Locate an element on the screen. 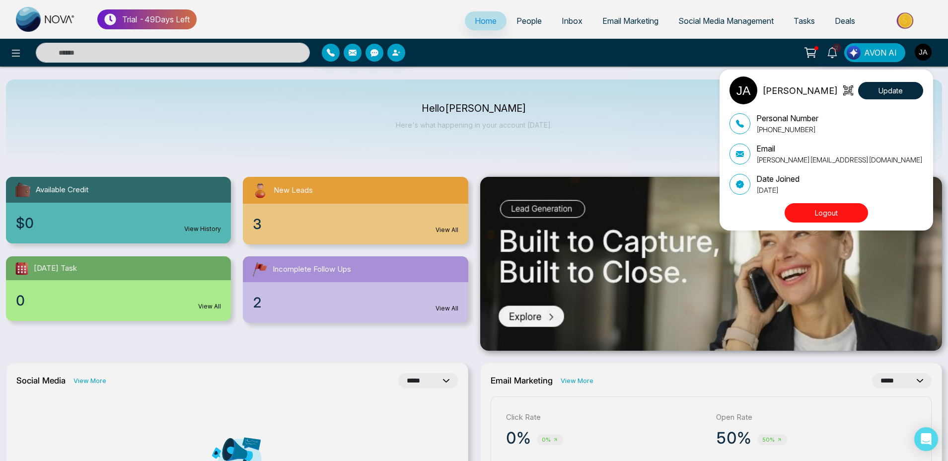  button: Logout is located at coordinates (826, 213).